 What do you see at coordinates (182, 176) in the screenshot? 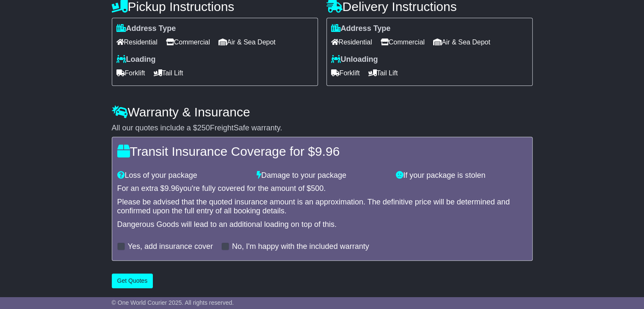
I see `div: Loss of your package` at bounding box center [182, 176].